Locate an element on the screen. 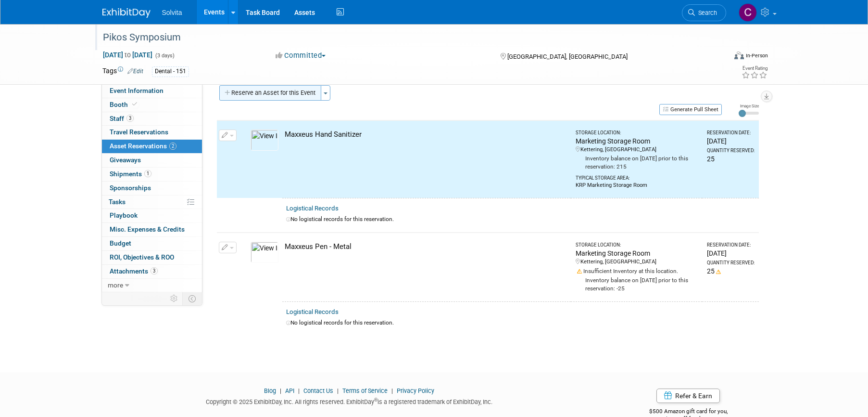  a: Edit is located at coordinates (135, 71).